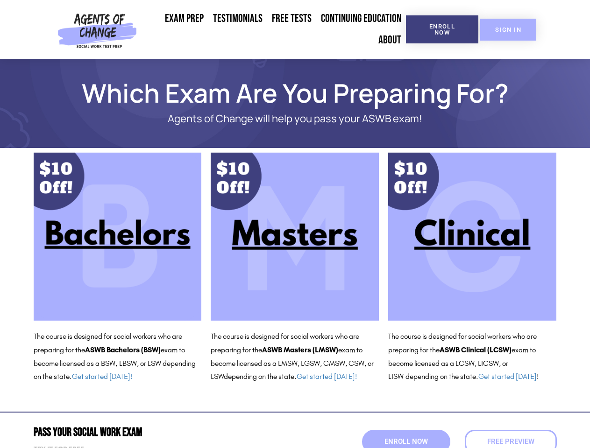 The width and height of the screenshot is (590, 448). Describe the element at coordinates (475, 350) in the screenshot. I see `b: ASWB Clinical (LCSW)` at that location.